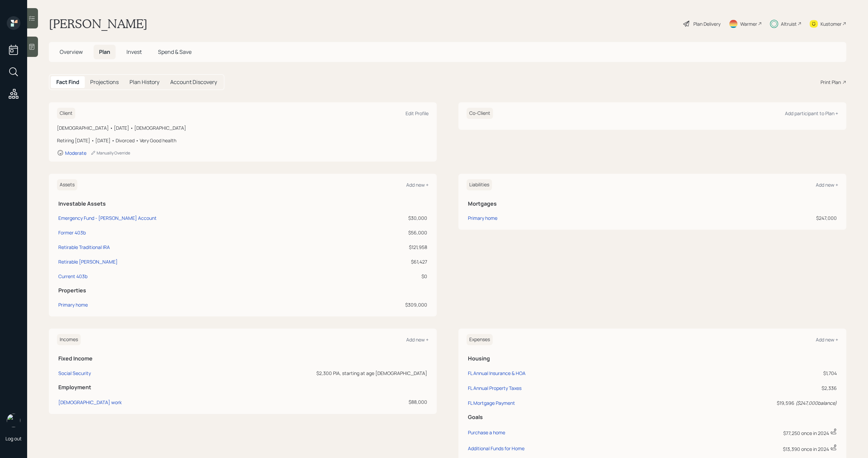  What do you see at coordinates (243, 387) in the screenshot?
I see `h5: Employment` at bounding box center [243, 387].